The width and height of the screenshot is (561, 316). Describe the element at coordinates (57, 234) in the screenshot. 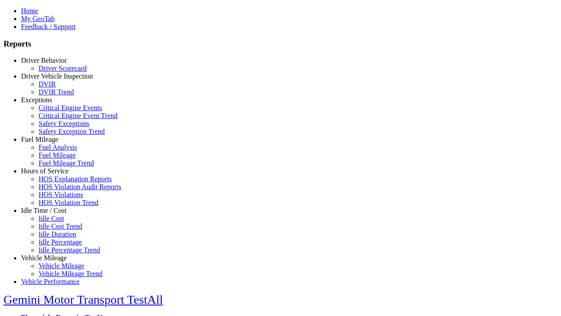

I see `a: Idle Duration` at that location.